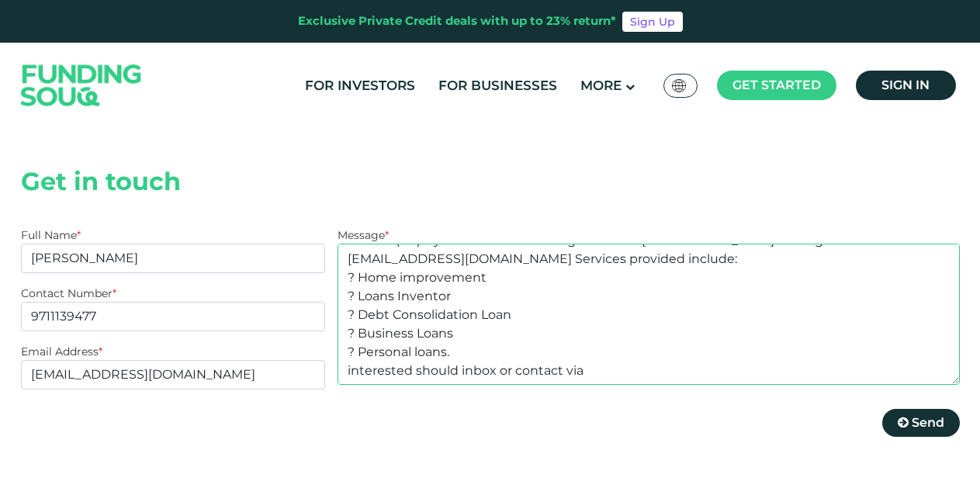 The width and height of the screenshot is (980, 502). I want to click on button: Send, so click(921, 422).